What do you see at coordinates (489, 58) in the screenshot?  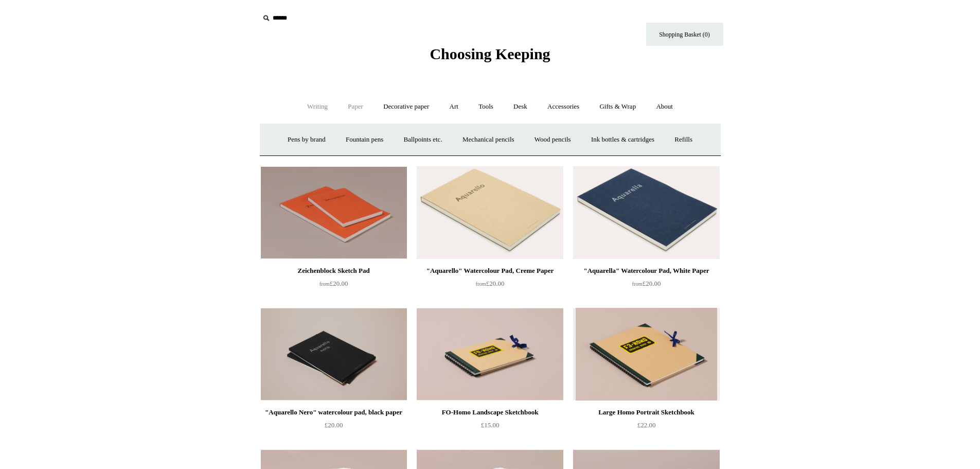 I see `a: Choosing Keeping` at bounding box center [489, 58].